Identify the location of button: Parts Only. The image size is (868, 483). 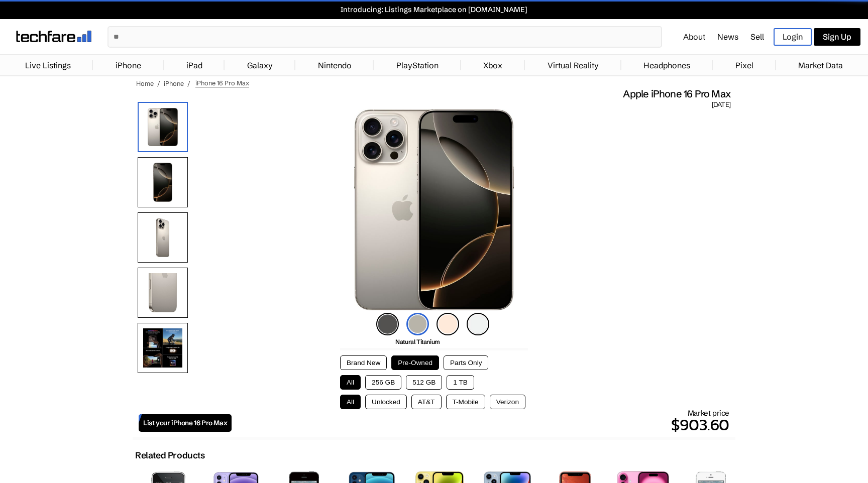
(466, 363).